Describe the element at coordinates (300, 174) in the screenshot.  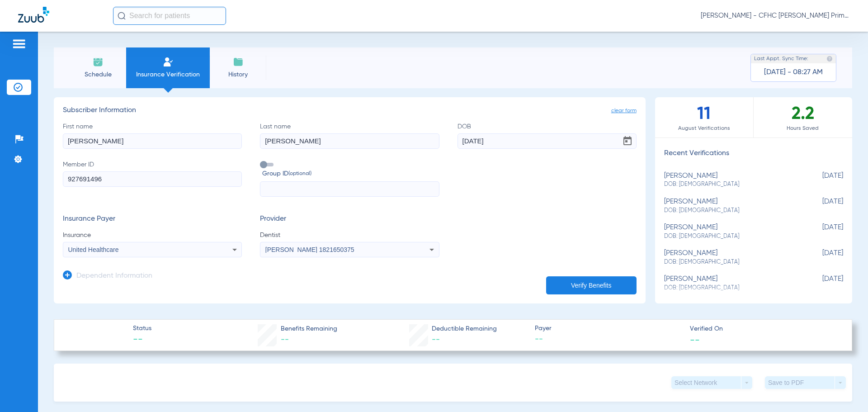
I see `small: (optional)` at that location.